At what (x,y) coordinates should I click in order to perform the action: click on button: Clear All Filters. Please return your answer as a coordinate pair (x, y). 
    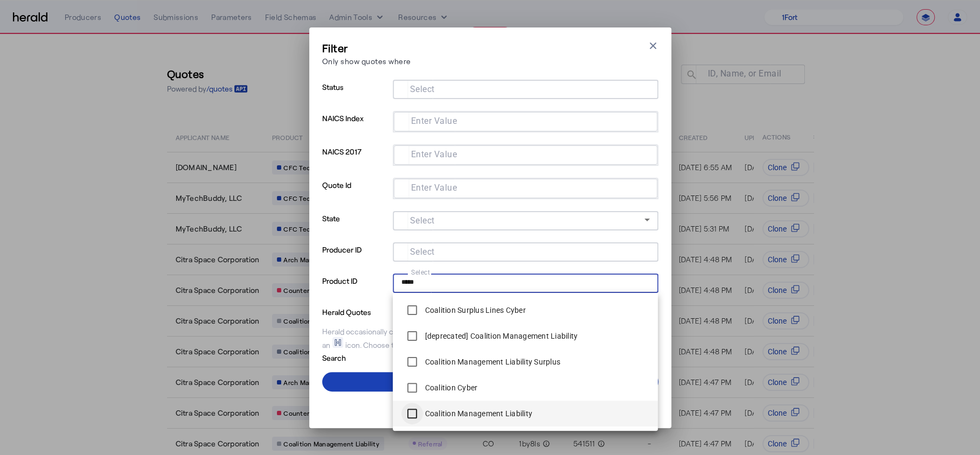
    Looking at the image, I should click on (490, 406).